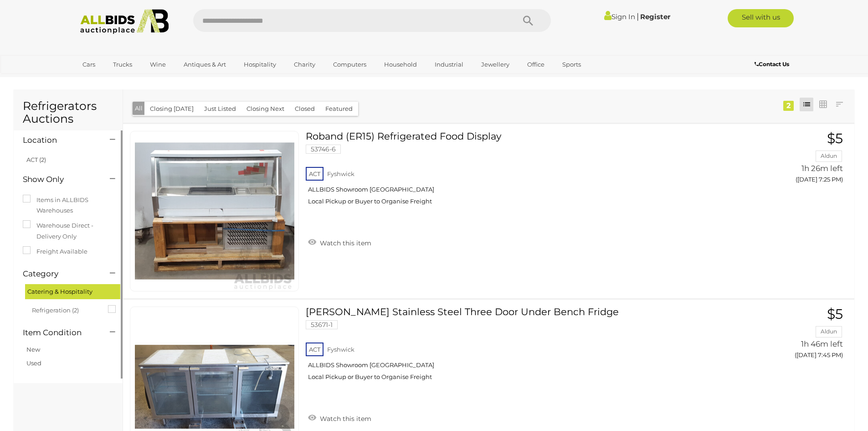  What do you see at coordinates (214, 211) in the screenshot?
I see `img: 53746-6a.jpg` at bounding box center [214, 211].